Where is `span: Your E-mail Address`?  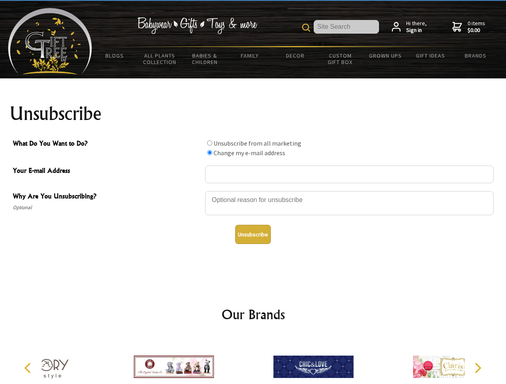
span: Your E-mail Address is located at coordinates (107, 171).